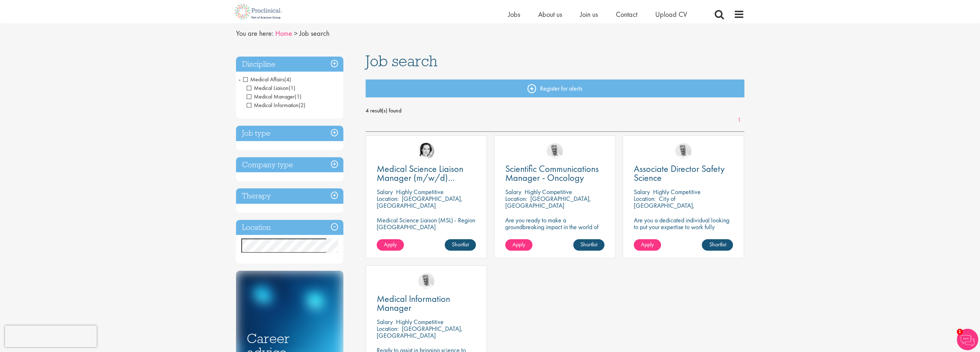  Describe the element at coordinates (420, 177) in the screenshot. I see `span: Medical Science Liaison Manager (m/w/d) Nephrologie` at that location.